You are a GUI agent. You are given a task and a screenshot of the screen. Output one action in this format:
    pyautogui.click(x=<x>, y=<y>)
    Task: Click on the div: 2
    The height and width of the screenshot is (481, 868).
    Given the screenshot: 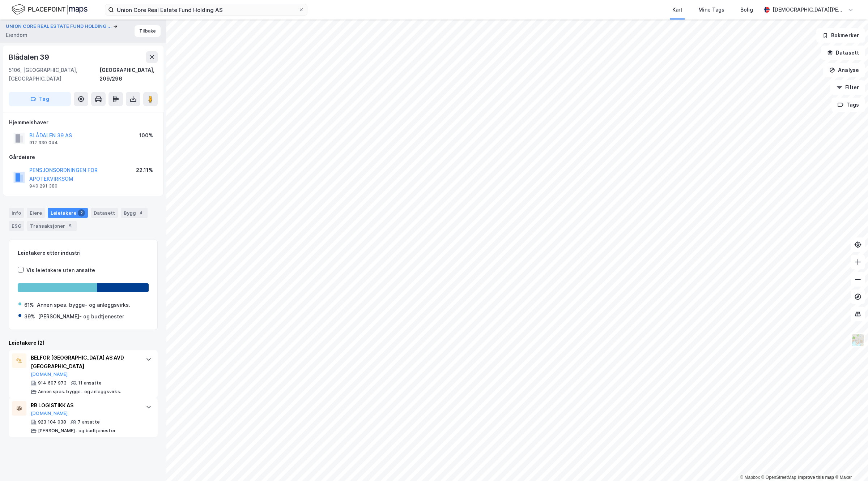 What is the action you would take?
    pyautogui.click(x=82, y=213)
    